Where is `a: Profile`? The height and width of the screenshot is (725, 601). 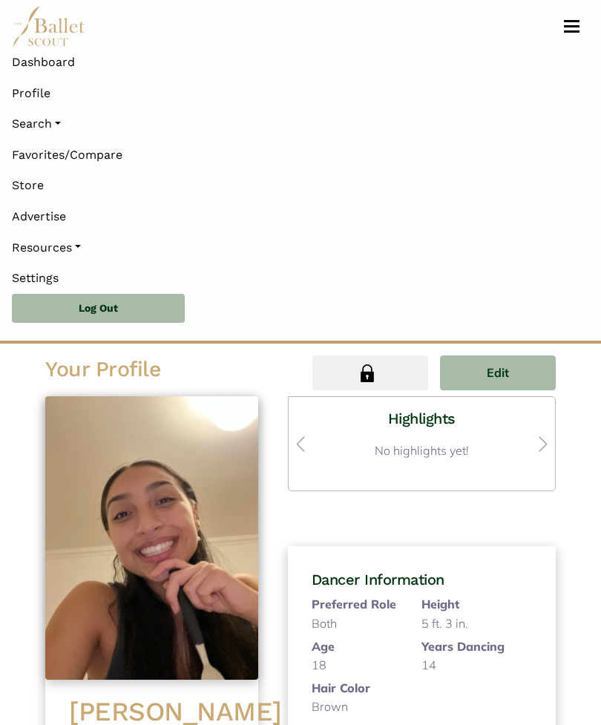 a: Profile is located at coordinates (31, 94).